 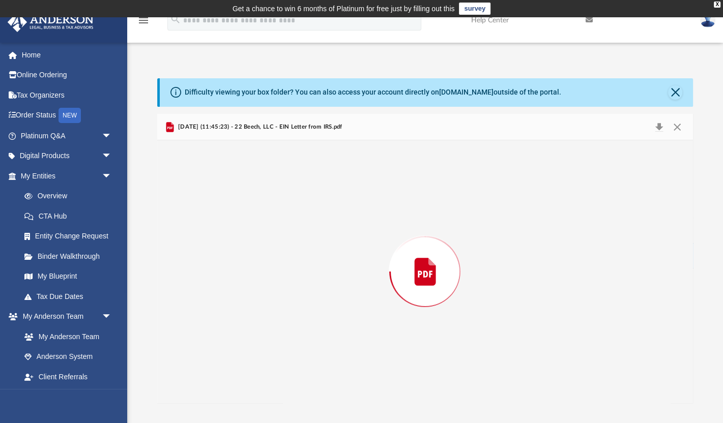 I want to click on a: Platinum Q&Aarrow_drop_down, so click(x=67, y=136).